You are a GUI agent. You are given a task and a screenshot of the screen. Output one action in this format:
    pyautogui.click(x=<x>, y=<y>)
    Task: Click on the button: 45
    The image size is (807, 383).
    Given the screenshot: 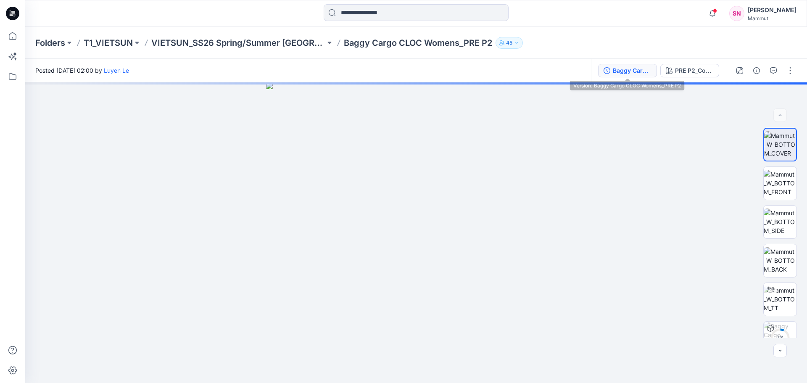 What is the action you would take?
    pyautogui.click(x=509, y=43)
    